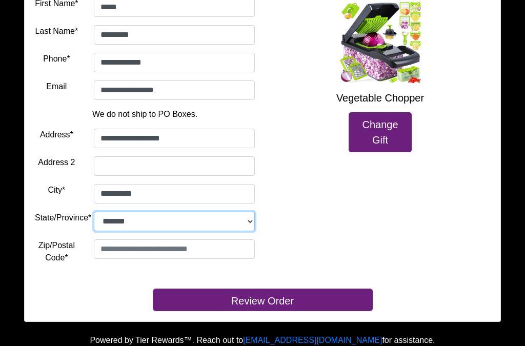  What do you see at coordinates (63, 218) in the screenshot?
I see `label: State/Province*` at bounding box center [63, 218].